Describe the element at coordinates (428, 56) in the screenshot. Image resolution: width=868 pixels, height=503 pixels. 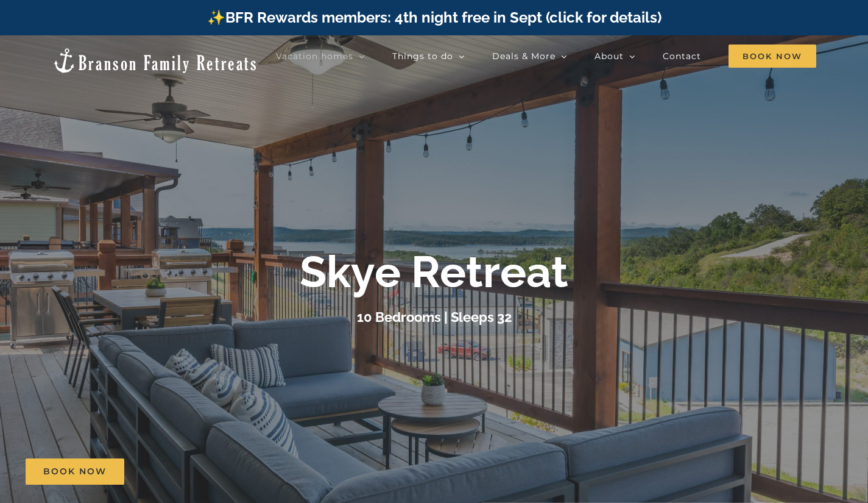
I see `a: Things to do` at that location.